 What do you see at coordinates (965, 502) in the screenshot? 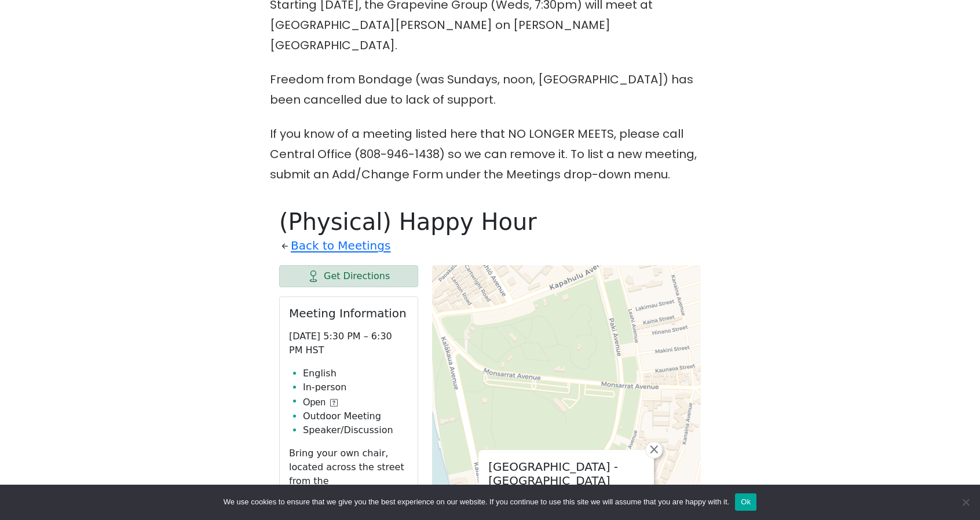
I see `span: No` at bounding box center [965, 502].